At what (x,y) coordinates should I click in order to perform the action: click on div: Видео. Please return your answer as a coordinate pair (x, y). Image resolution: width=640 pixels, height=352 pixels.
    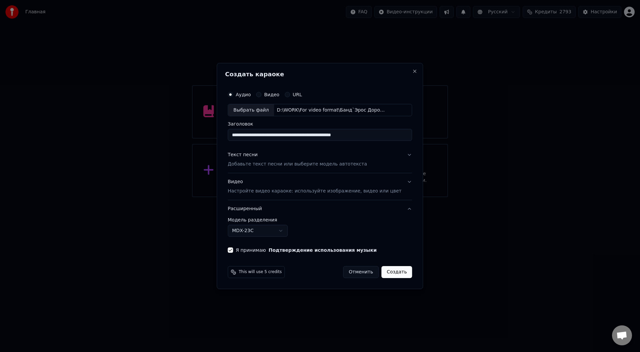
    Looking at the image, I should click on (314, 187).